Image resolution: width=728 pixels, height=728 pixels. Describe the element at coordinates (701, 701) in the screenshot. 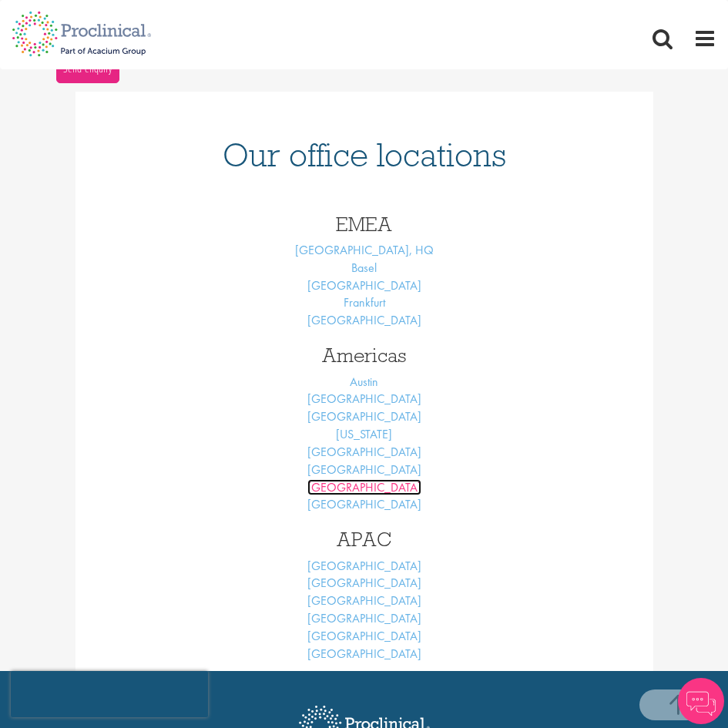

I see `img: Chatbot` at that location.